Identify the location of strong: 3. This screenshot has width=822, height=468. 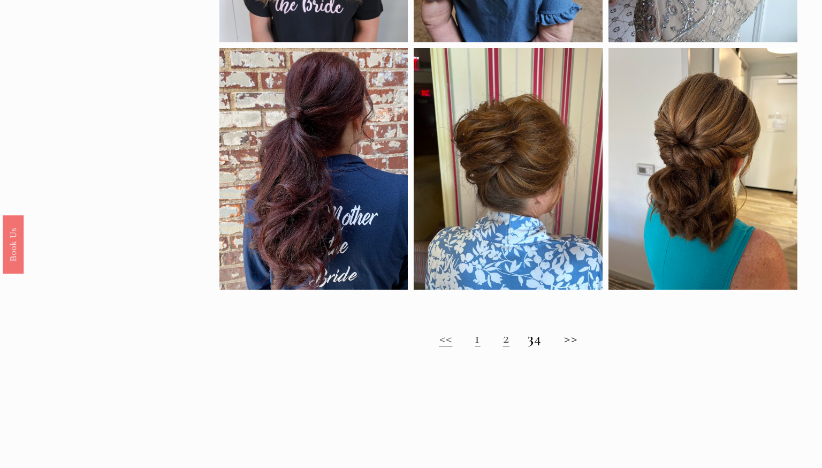
(531, 338).